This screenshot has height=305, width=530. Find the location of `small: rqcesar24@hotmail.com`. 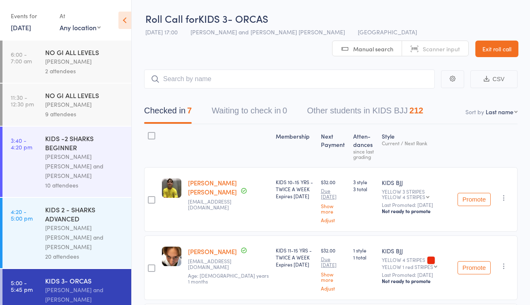

small: rqcesar24@hotmail.com is located at coordinates (228, 264).